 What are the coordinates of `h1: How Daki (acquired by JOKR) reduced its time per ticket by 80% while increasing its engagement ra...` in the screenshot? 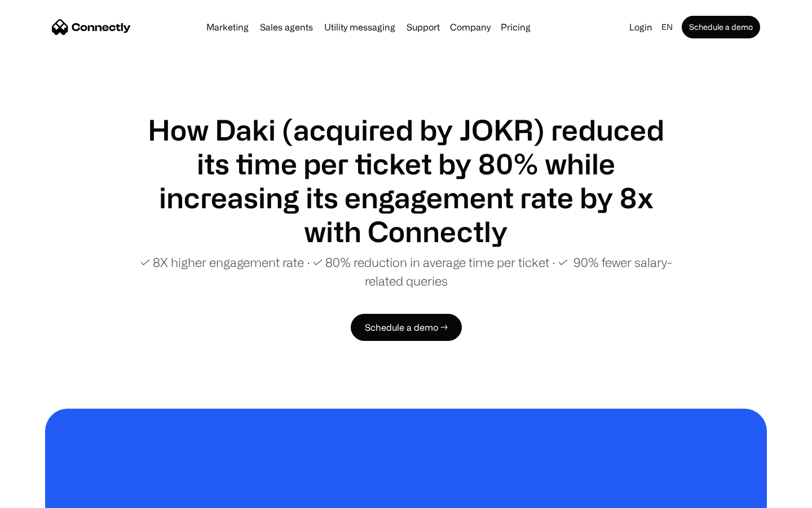 It's located at (406, 181).